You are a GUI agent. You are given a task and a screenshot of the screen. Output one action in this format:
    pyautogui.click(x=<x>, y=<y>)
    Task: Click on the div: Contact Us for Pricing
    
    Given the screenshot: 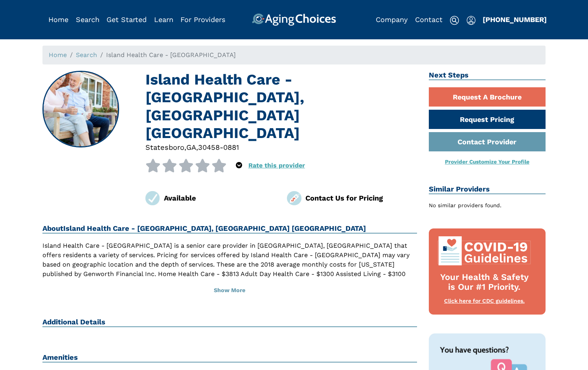 What is the action you would take?
    pyautogui.click(x=361, y=198)
    